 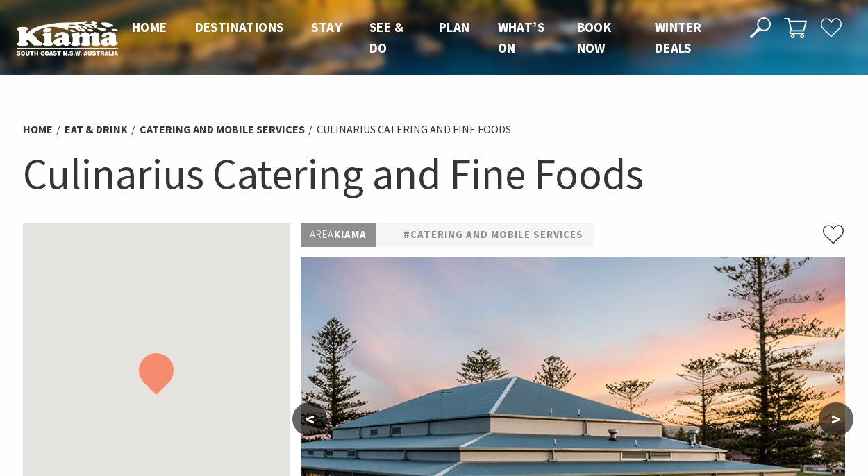 I want to click on a: Home, so click(x=37, y=129).